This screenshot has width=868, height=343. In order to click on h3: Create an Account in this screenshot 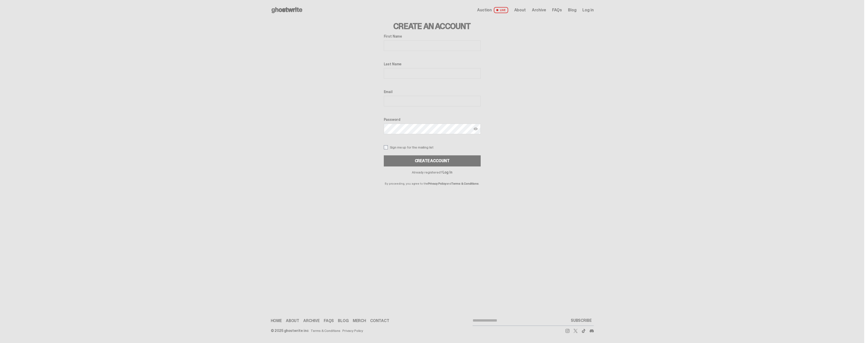, I will do `click(432, 26)`.